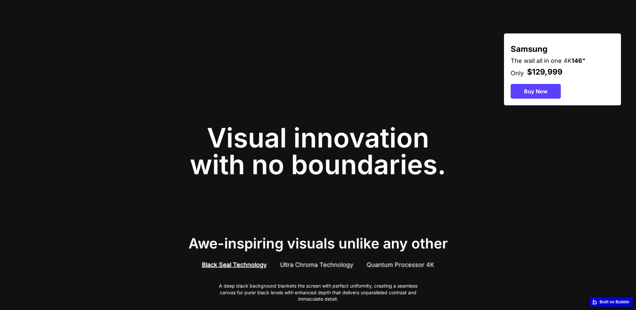  What do you see at coordinates (317, 264) in the screenshot?
I see `div: Ultra Chroma Technology` at bounding box center [317, 264].